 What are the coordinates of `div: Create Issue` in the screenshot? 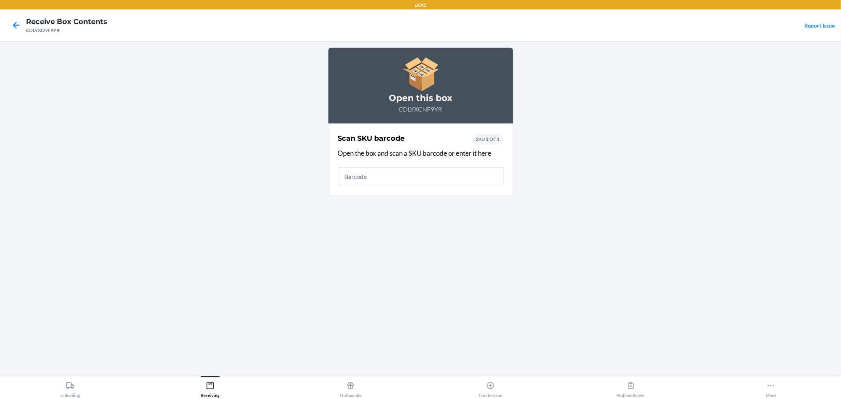 It's located at (491, 388).